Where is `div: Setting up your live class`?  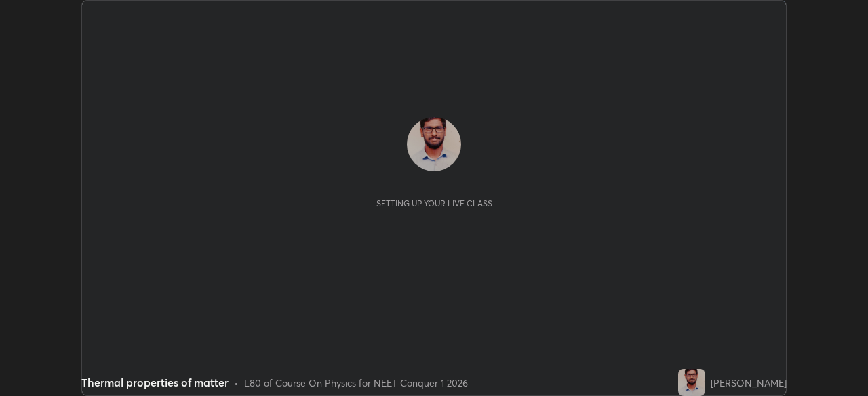 div: Setting up your live class is located at coordinates (434, 203).